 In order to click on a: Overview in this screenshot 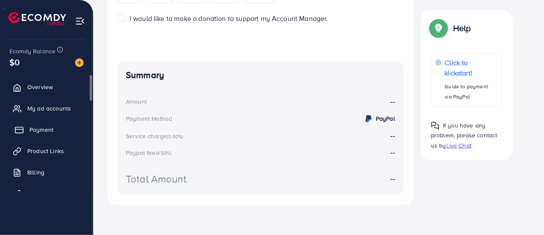, I will do `click(47, 87)`.